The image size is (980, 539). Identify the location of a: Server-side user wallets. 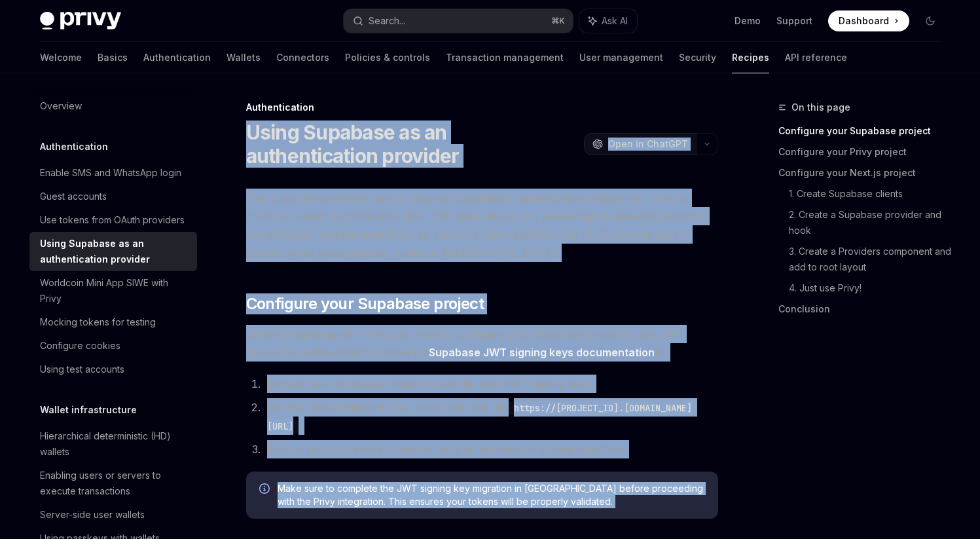
(113, 515).